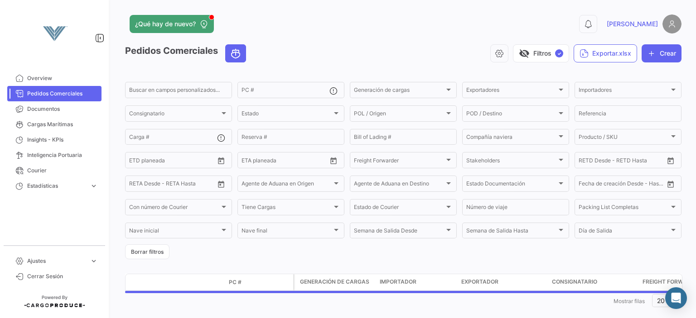 The height and width of the screenshot is (318, 696). Describe the element at coordinates (524, 53) in the screenshot. I see `span: visibility_off` at that location.